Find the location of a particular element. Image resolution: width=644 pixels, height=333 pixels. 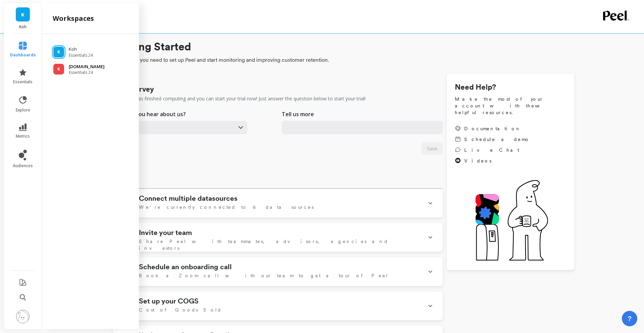

span: We're currently connected to 6 data sources is located at coordinates (226, 207).